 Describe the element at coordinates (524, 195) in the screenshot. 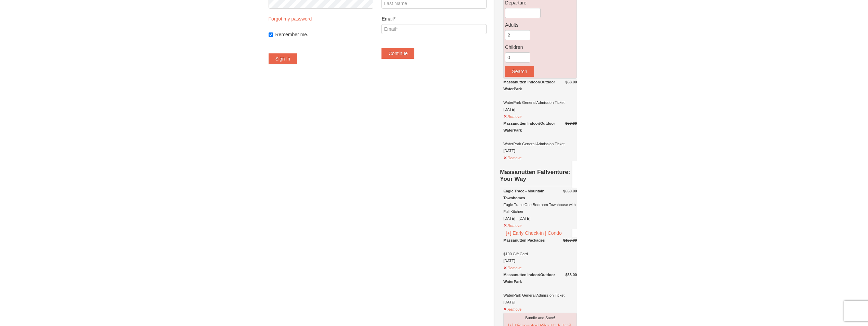

I see `strong: Eagle Trace - Mountain Townhomes` at that location.